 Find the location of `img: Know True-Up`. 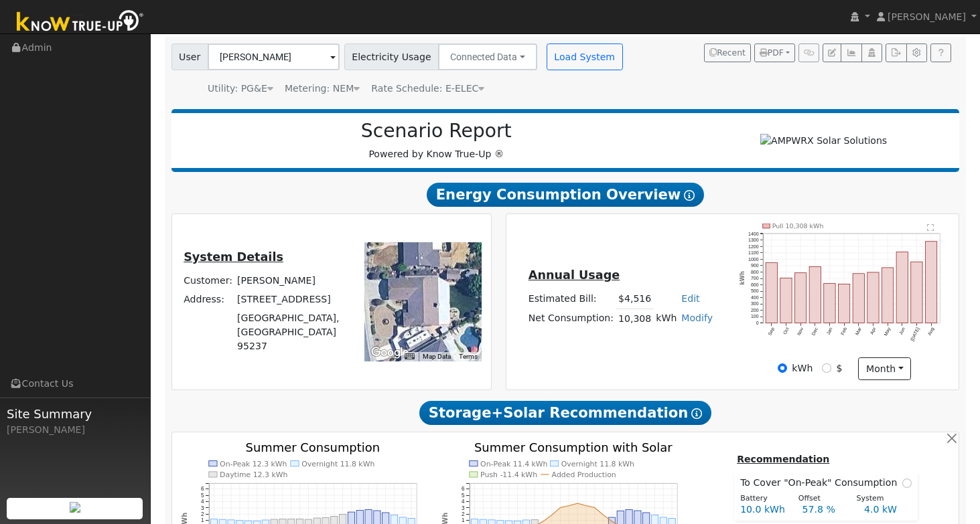

img: Know True-Up is located at coordinates (81, 22).